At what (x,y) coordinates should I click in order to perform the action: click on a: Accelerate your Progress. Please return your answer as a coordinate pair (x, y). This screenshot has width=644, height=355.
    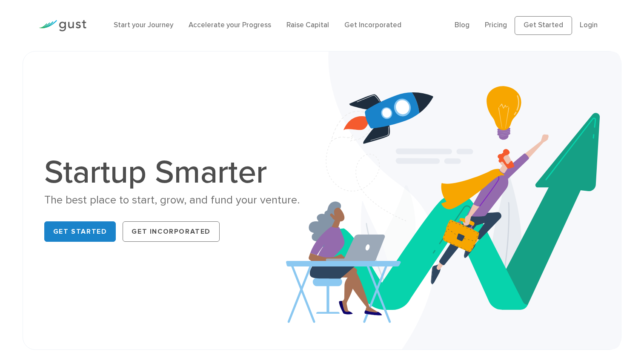
    Looking at the image, I should click on (230, 25).